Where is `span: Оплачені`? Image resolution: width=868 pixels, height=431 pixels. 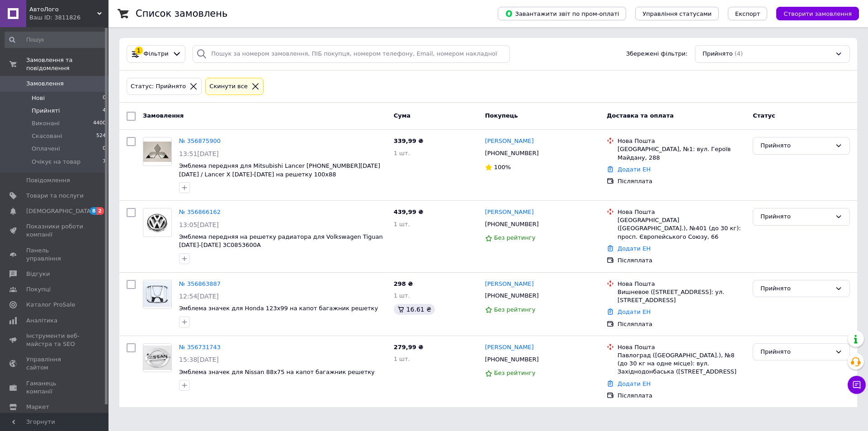 span: Оплачені is located at coordinates (45, 149).